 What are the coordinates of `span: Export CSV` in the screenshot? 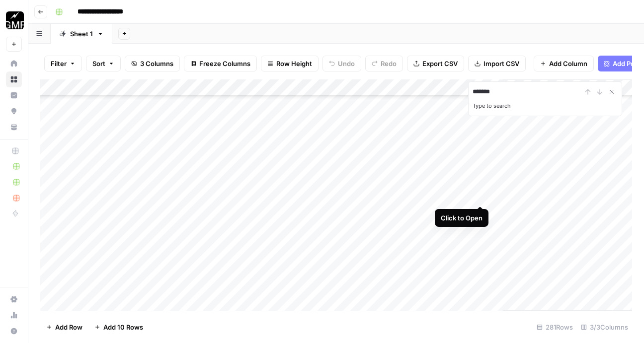 It's located at (440, 63).